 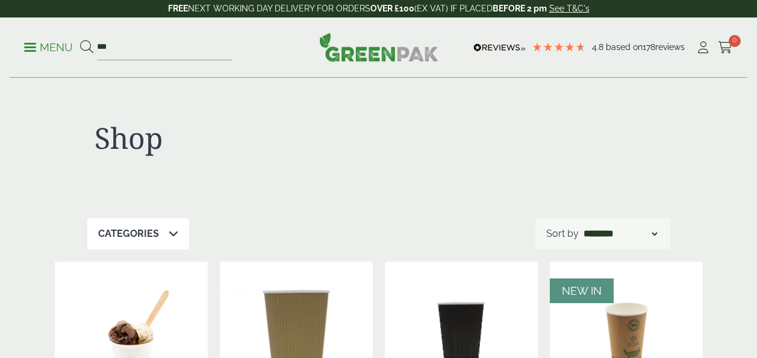 What do you see at coordinates (703, 48) in the screenshot?
I see `i: My Account` at bounding box center [703, 48].